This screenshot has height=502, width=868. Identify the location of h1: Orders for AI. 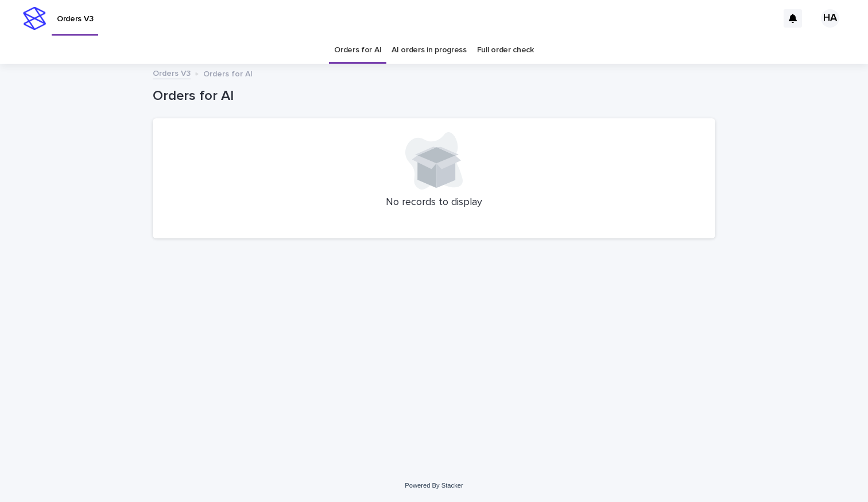
(434, 96).